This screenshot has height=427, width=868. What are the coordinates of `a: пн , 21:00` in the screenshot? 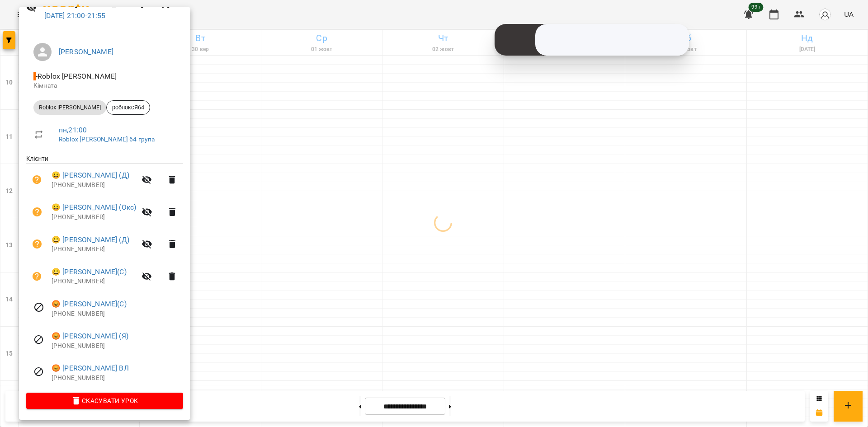 It's located at (73, 130).